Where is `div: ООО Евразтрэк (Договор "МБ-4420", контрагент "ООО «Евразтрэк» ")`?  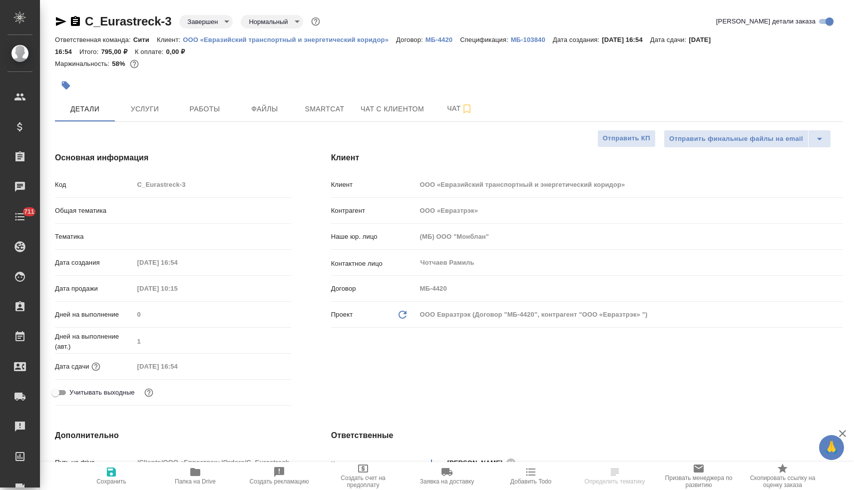 div: ООО Евразтрэк (Договор "МБ-4420", контрагент "ООО «Евразтрэк» ") is located at coordinates (630, 315).